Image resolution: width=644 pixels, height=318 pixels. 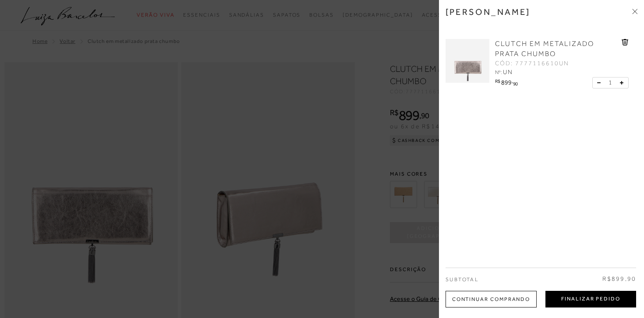 I want to click on span: 90, so click(x=515, y=83).